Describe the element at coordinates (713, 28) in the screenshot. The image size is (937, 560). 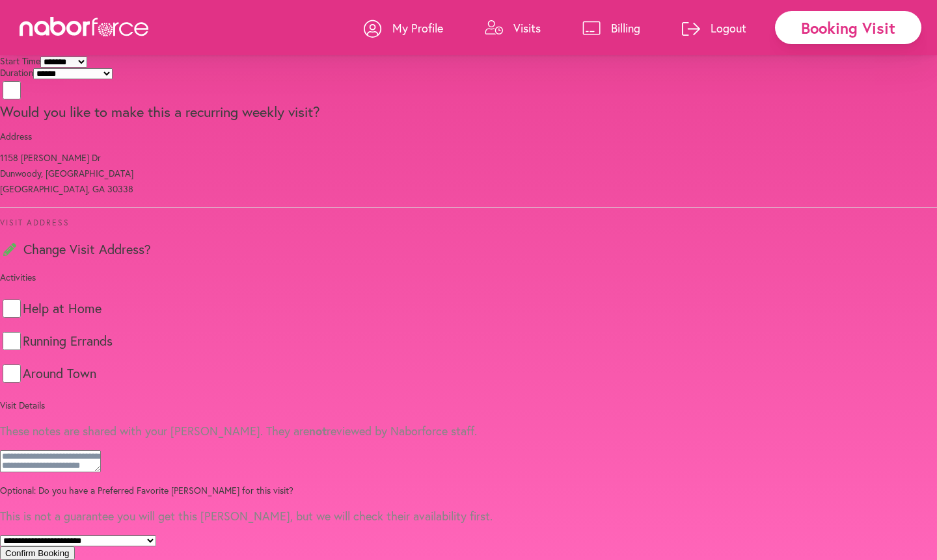
I see `a: Logout` at that location.